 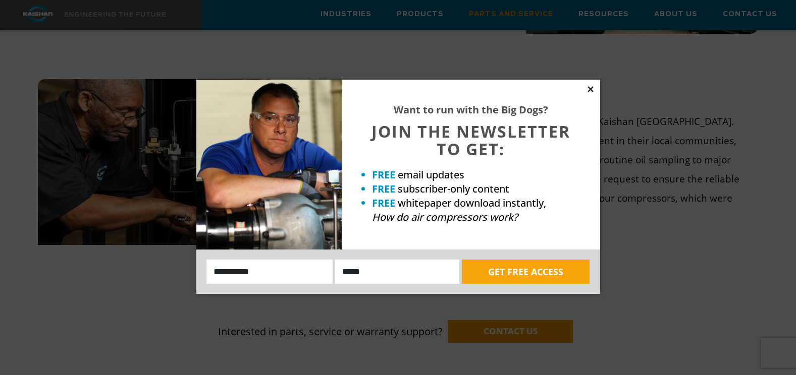 What do you see at coordinates (431, 175) in the screenshot?
I see `span: email updates` at bounding box center [431, 175].